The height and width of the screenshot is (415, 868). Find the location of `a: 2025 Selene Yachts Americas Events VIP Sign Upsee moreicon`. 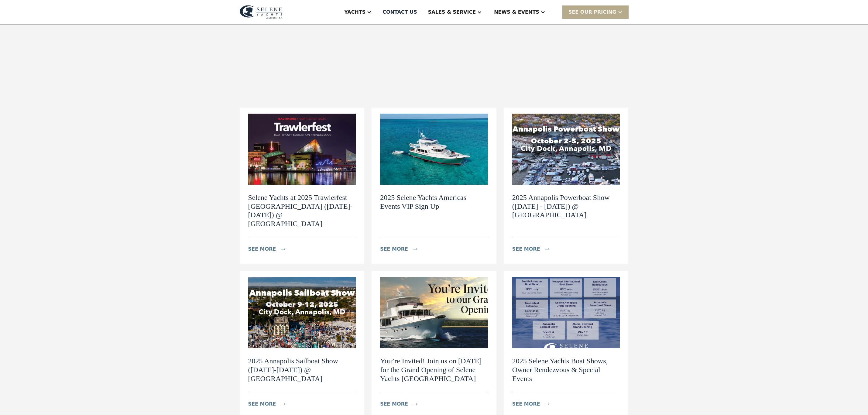

a: 2025 Selene Yachts Americas Events VIP Sign Upsee moreicon is located at coordinates (434, 186).